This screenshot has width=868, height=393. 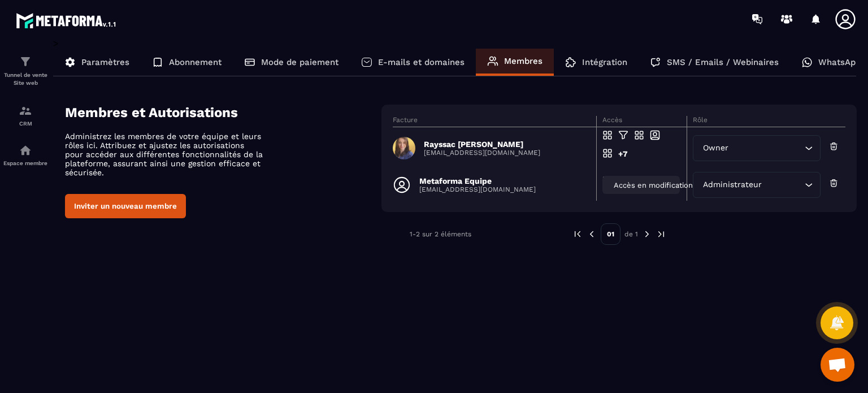 I want to click on a: formationformationTunnel de vente Site web, so click(x=25, y=71).